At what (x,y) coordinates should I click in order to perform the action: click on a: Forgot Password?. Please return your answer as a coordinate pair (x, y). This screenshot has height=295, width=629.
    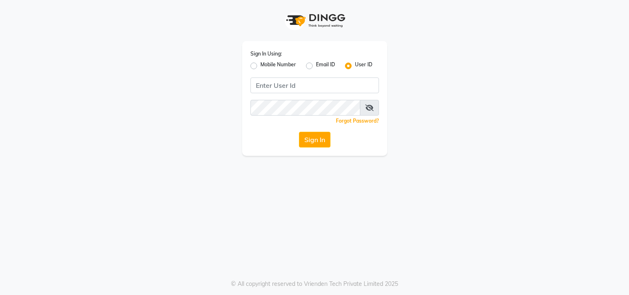
    Looking at the image, I should click on (357, 121).